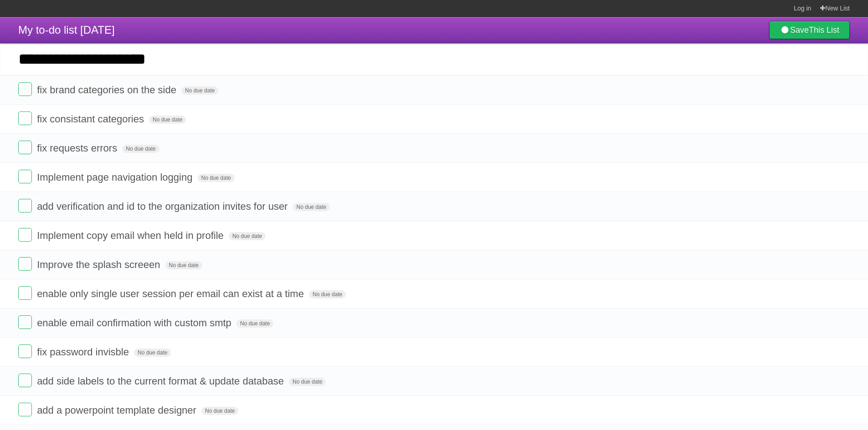 The height and width of the screenshot is (430, 868). What do you see at coordinates (163, 206) in the screenshot?
I see `span: add verification and id to the organization invites for user` at bounding box center [163, 206].